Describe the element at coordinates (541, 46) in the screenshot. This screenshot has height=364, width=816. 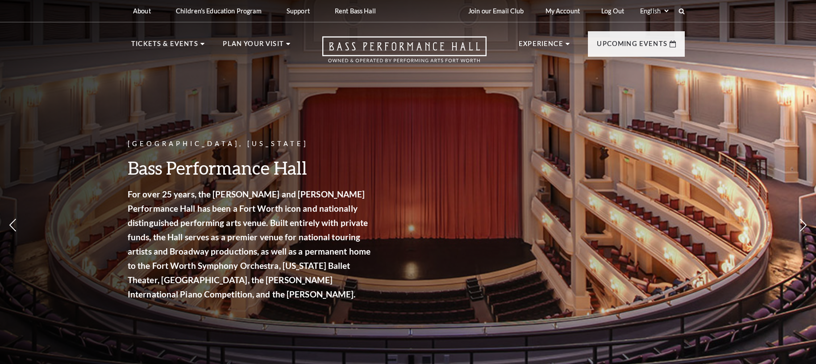
I see `p: Experience` at that location.